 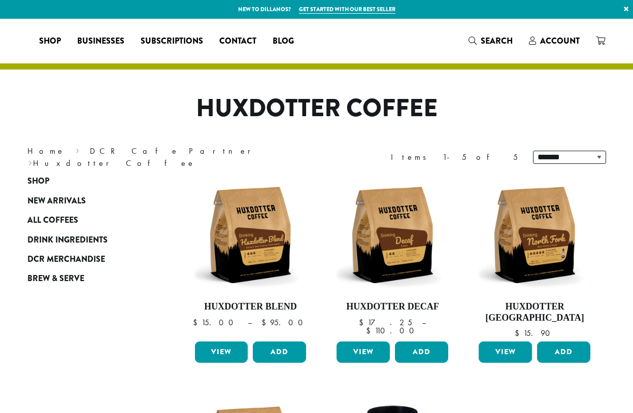 What do you see at coordinates (88, 201) in the screenshot?
I see `a: New Arrivals` at bounding box center [88, 201].